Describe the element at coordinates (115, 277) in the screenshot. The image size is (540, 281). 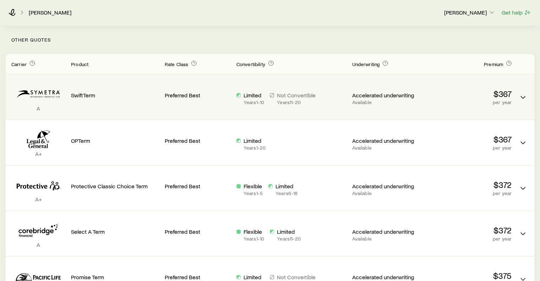
I see `p: Promise Term` at that location.